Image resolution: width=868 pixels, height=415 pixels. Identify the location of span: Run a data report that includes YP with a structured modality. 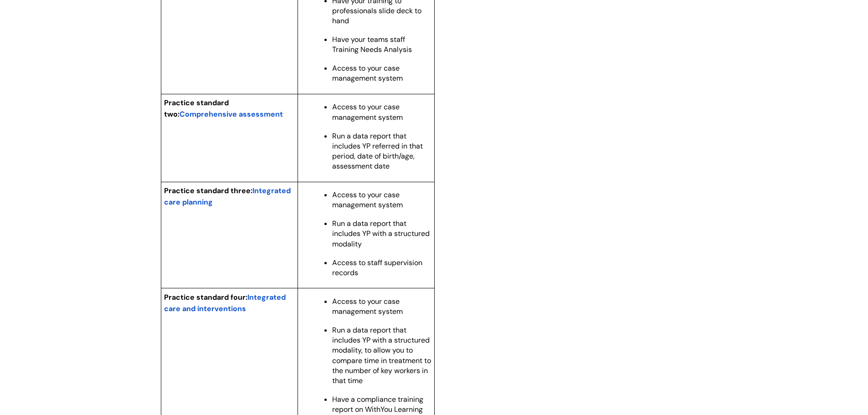
(382, 233).